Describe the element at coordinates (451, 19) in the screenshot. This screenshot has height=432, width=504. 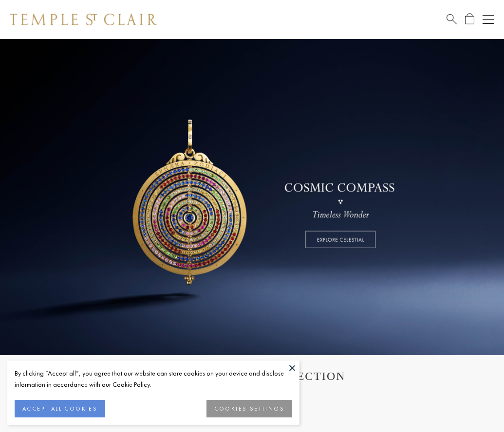
I see `a: Search` at that location.